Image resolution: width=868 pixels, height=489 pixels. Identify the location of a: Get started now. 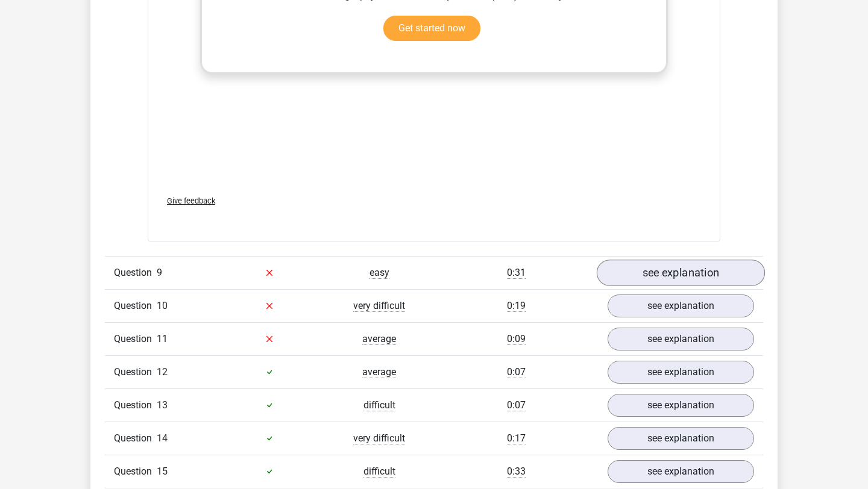
(432, 28).